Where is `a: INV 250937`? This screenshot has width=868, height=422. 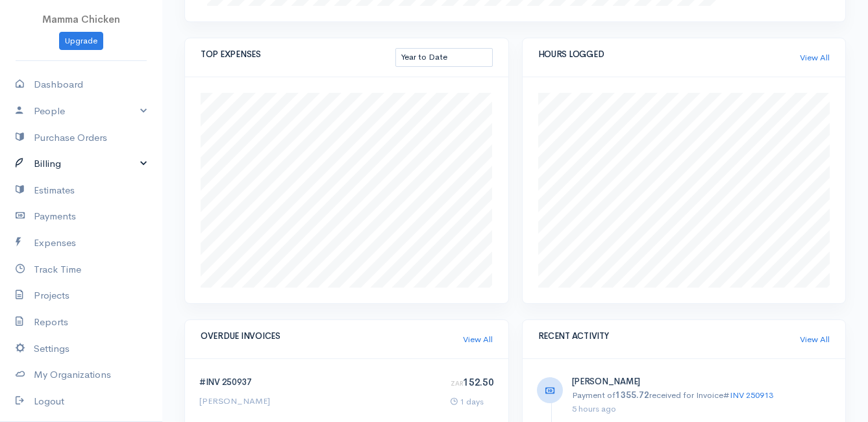 a: INV 250937 is located at coordinates (229, 381).